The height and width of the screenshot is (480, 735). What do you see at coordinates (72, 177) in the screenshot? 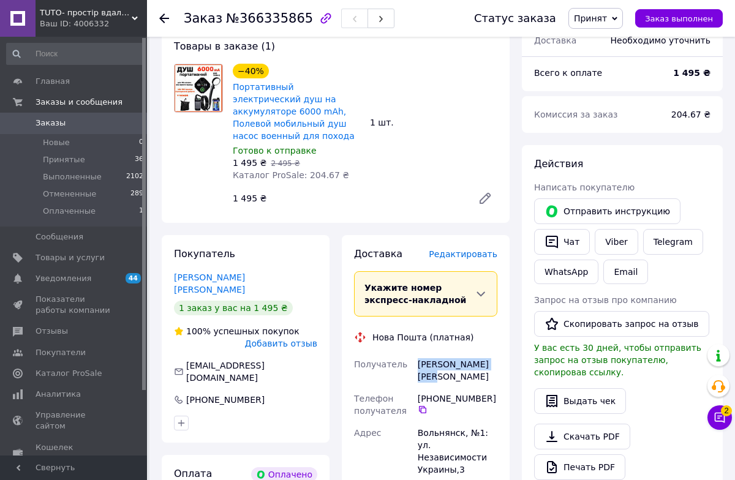
I see `span: Выполненные` at bounding box center [72, 177].